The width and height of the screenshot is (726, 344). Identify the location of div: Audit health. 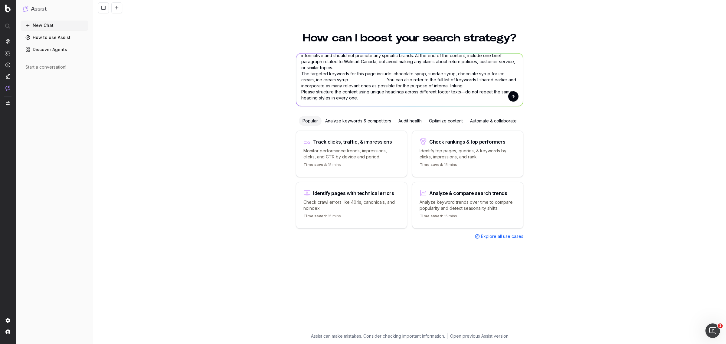
(410, 121).